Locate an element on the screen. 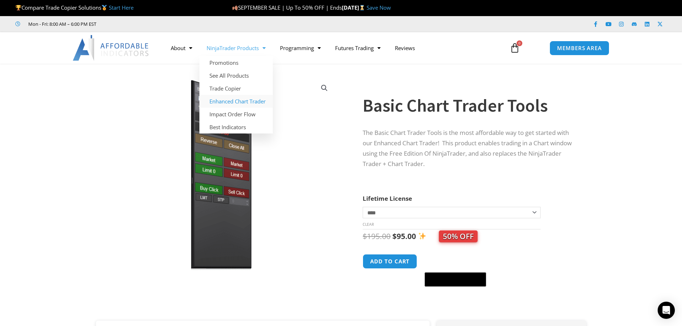  a: Trade Copier is located at coordinates (236, 88).